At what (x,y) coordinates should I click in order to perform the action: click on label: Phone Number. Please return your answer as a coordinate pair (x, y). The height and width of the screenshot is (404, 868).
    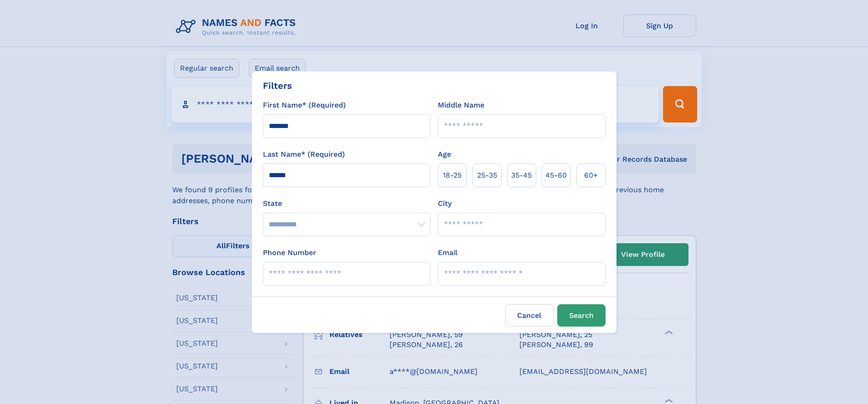
    Looking at the image, I should click on (290, 253).